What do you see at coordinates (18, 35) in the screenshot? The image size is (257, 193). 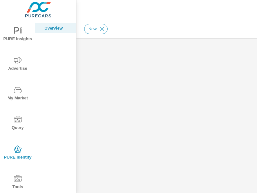 I see `span: PURE Insights` at bounding box center [18, 35].